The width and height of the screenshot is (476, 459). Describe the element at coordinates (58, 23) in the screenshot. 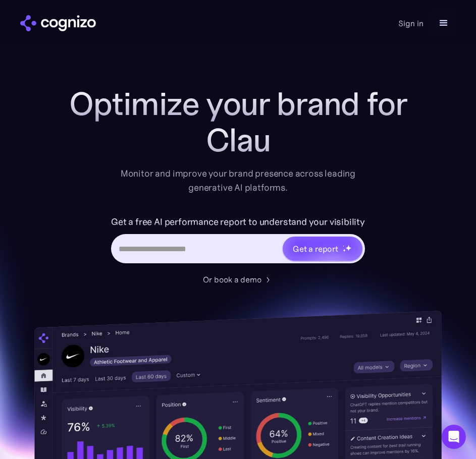

I see `a: home` at that location.